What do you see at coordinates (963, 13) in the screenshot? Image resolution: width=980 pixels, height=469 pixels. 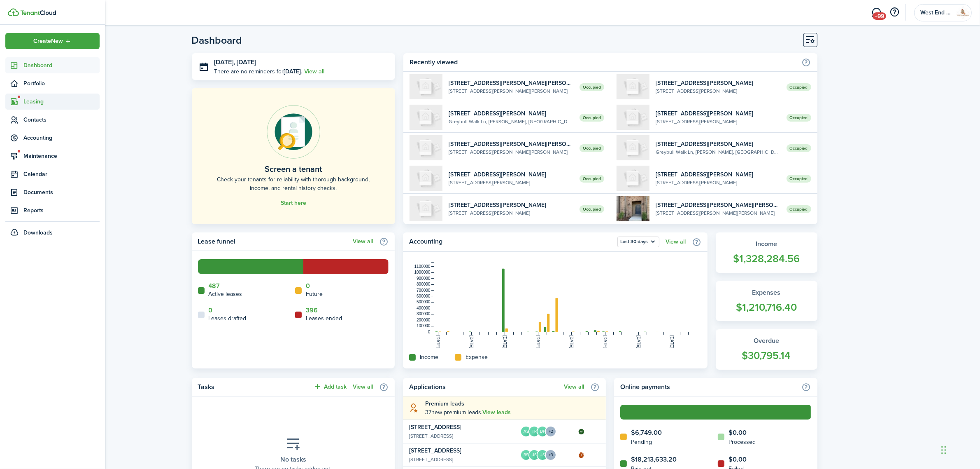 I see `img: West End Property Management` at bounding box center [963, 13].